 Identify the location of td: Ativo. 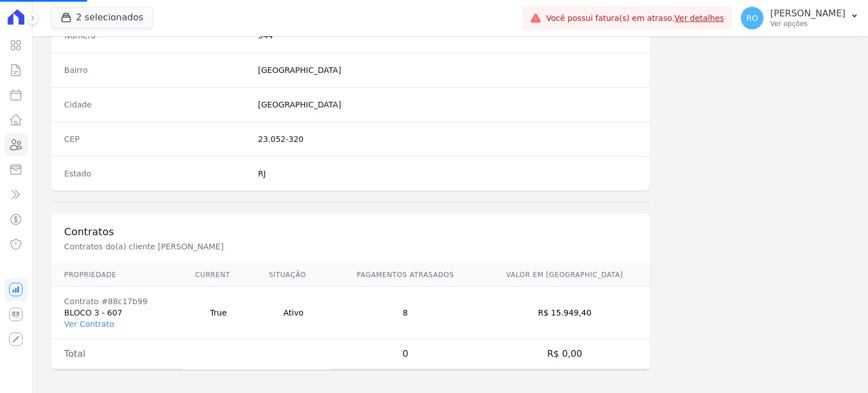
(294, 313).